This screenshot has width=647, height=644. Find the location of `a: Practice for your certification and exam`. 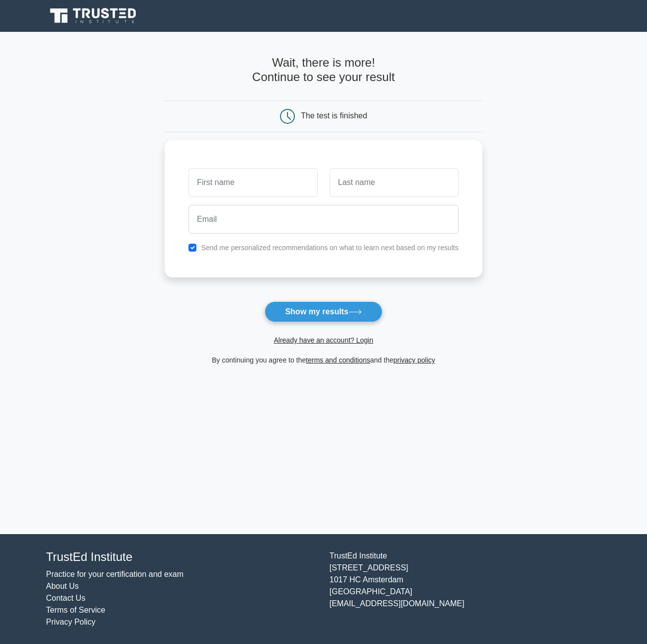

a: Practice for your certification and exam is located at coordinates (115, 574).